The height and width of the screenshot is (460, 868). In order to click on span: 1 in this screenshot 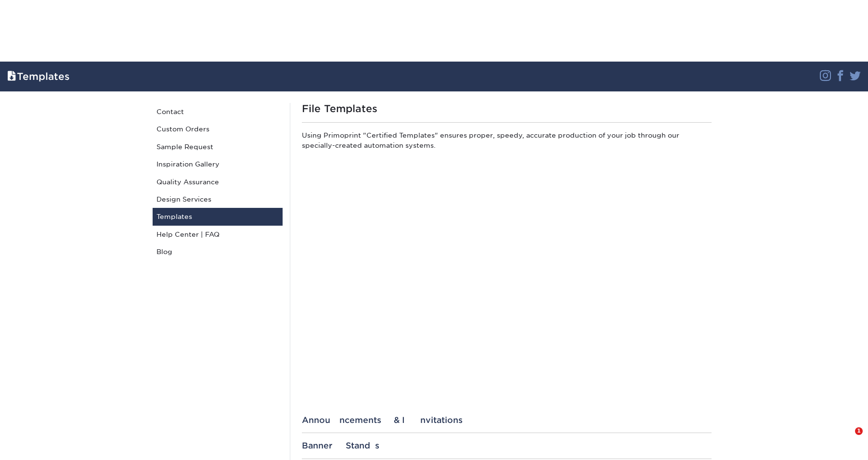, I will do `click(859, 431)`.